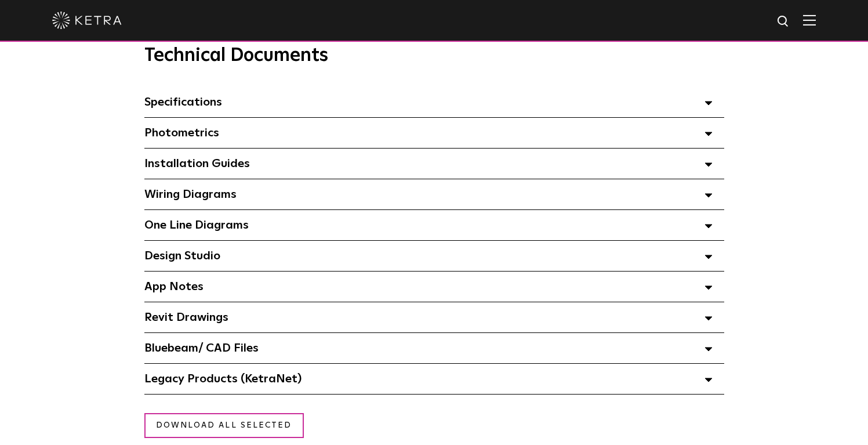 Image resolution: width=868 pixels, height=445 pixels. What do you see at coordinates (190, 194) in the screenshot?
I see `span: Wiring Diagrams` at bounding box center [190, 194].